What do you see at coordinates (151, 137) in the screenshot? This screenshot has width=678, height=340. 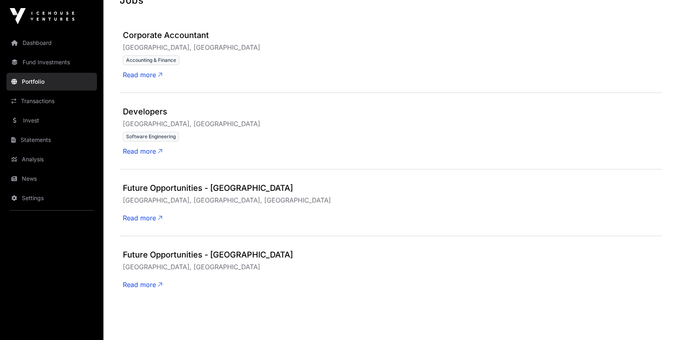 I see `span: Software Engineering` at bounding box center [151, 137].